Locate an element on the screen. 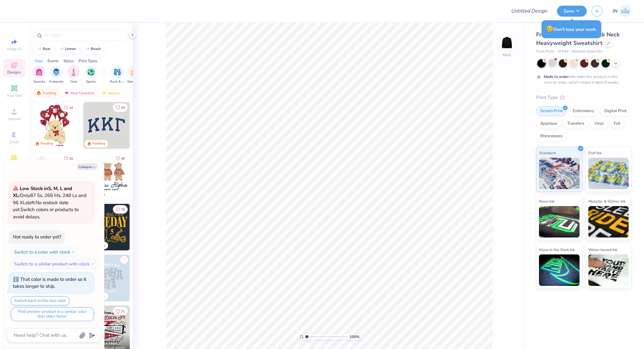 The height and width of the screenshot is (349, 644). div: filter for Sorority is located at coordinates (39, 75).